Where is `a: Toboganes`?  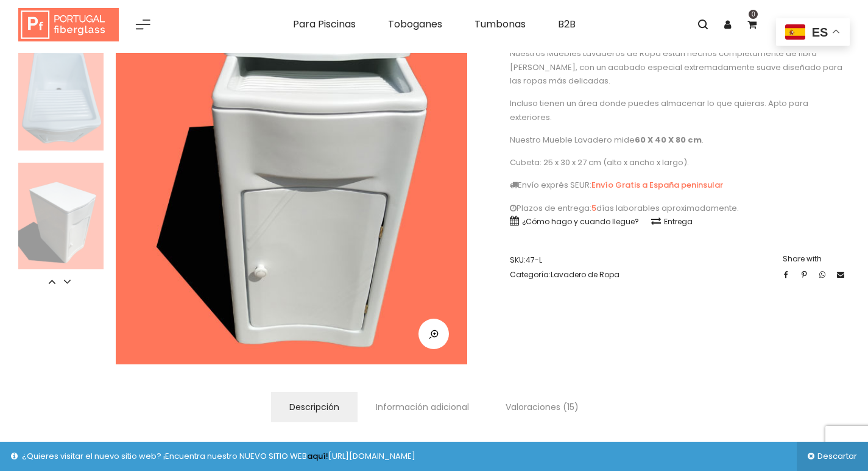 a: Toboganes is located at coordinates (414, 25).